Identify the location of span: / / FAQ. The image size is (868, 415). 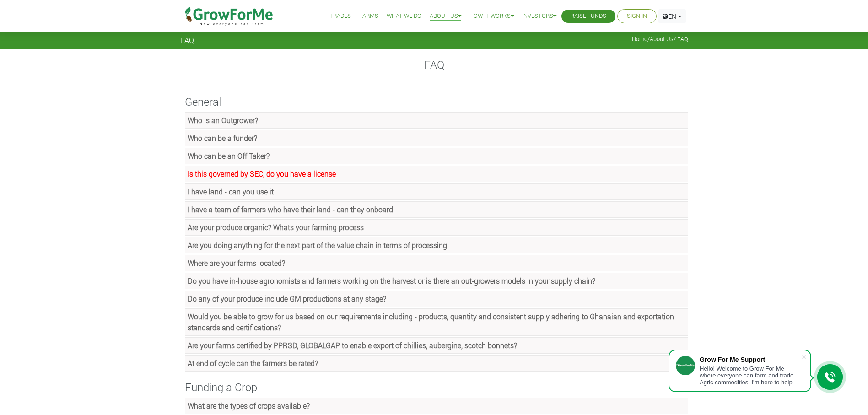
(660, 39).